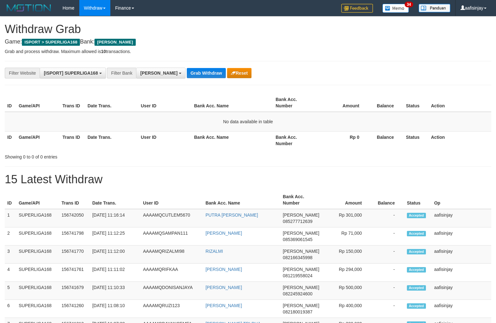  What do you see at coordinates (74, 236) in the screenshot?
I see `td: 156741798` at bounding box center [74, 236].